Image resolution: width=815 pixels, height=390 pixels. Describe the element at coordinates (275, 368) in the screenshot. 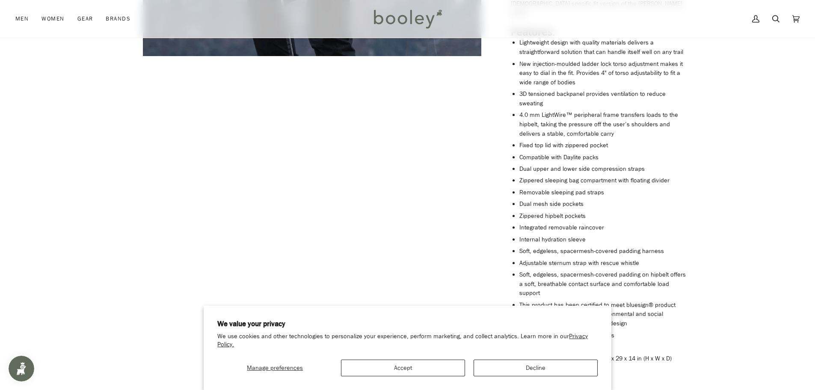

I see `span: Manage preferences` at that location.